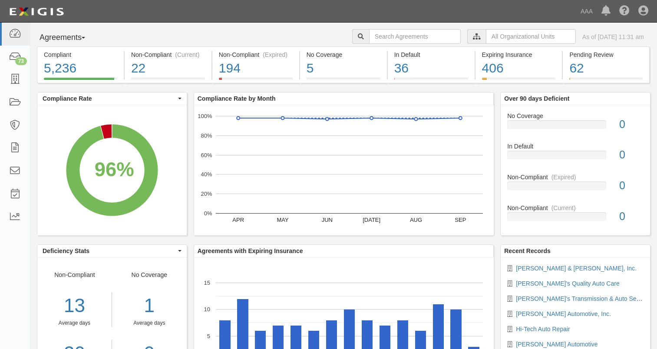 Image resolution: width=657 pixels, height=349 pixels. What do you see at coordinates (416, 220) in the screenshot?
I see `text: AUG` at bounding box center [416, 220].